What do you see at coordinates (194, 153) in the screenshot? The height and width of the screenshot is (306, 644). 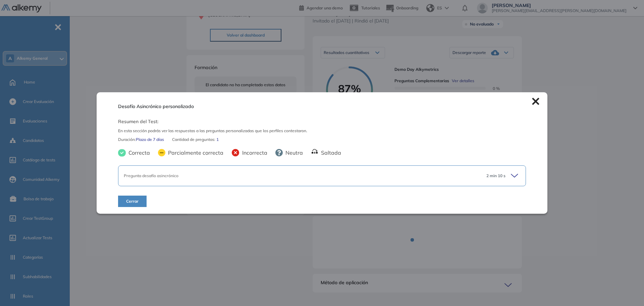 I see `span: Parcialmente correcta` at bounding box center [194, 153].